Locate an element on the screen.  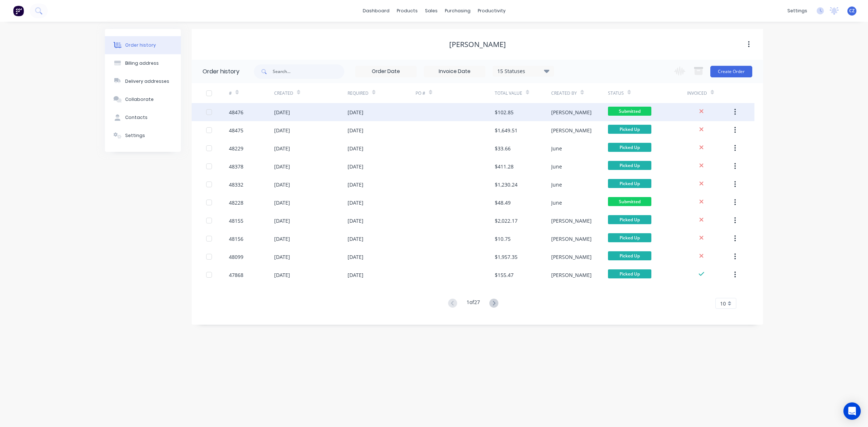
div: $155.47 is located at coordinates (504, 275).